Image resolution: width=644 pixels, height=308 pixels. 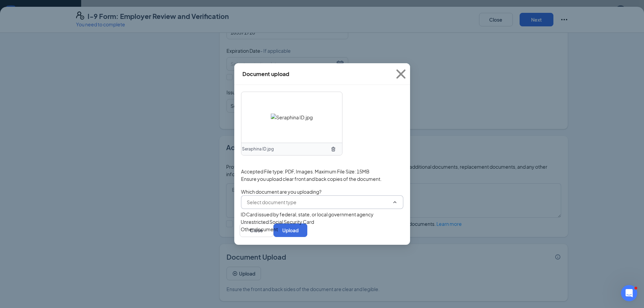 What do you see at coordinates (334, 149) in the screenshot?
I see `svg: TrashOutline` at bounding box center [334, 149].